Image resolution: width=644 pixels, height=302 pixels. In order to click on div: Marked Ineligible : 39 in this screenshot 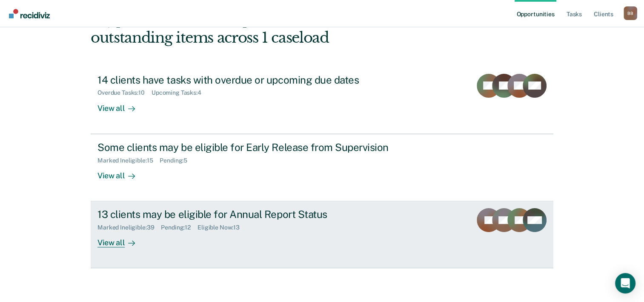, I will do `click(129, 227)`.